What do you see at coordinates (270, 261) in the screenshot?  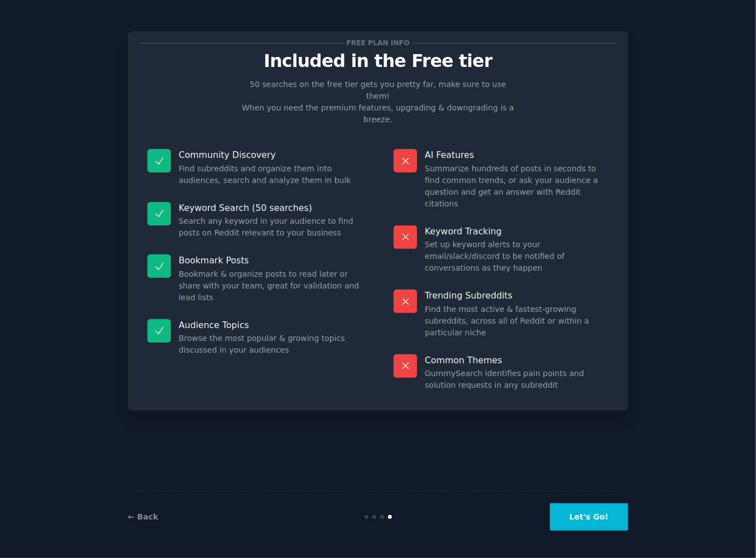 I see `p: Bookmark Posts` at bounding box center [270, 261].